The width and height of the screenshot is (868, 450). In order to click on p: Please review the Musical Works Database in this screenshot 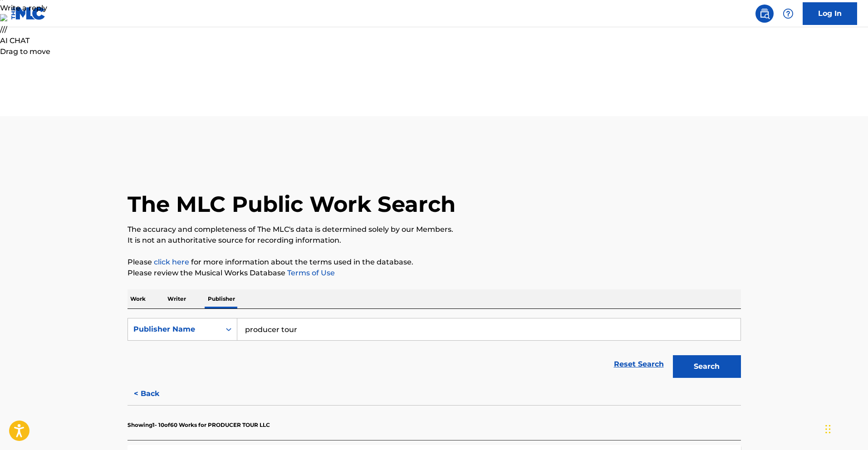, I will do `click(434, 273)`.